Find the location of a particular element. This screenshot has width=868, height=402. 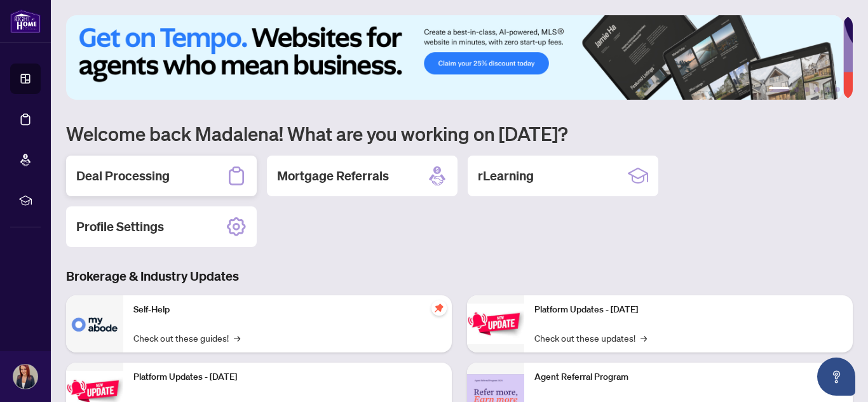

button: Open asap is located at coordinates (836, 377).